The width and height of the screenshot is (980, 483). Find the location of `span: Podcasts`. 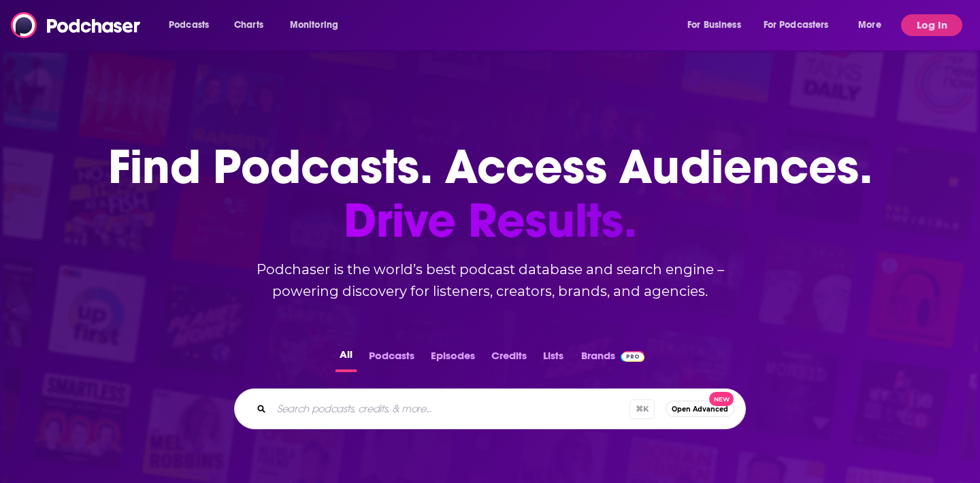

span: Podcasts is located at coordinates (188, 25).